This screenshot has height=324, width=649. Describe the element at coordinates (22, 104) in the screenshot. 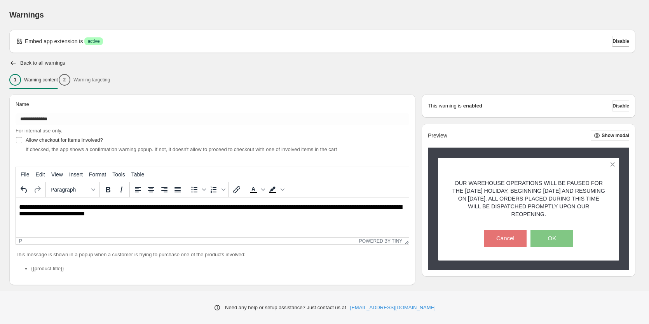

I see `span: Name` at that location.